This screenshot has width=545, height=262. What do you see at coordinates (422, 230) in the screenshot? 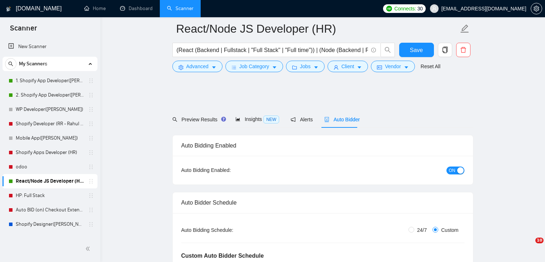
I see `span: 24/7` at bounding box center [422, 230].